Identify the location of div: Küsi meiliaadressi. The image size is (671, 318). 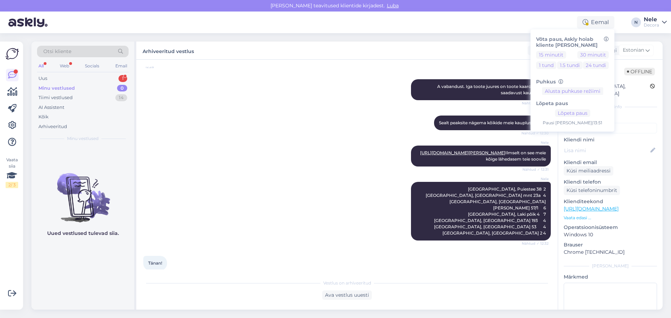
(589, 171).